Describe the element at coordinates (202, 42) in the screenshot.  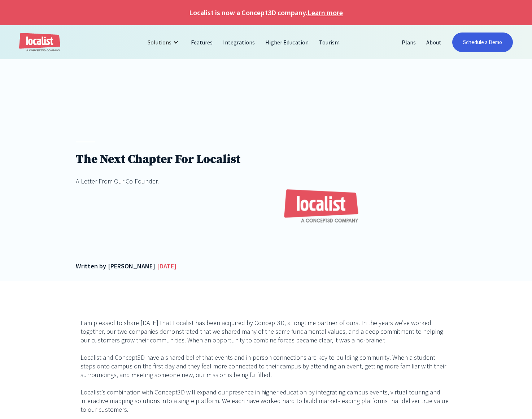
I see `a: Features` at that location.